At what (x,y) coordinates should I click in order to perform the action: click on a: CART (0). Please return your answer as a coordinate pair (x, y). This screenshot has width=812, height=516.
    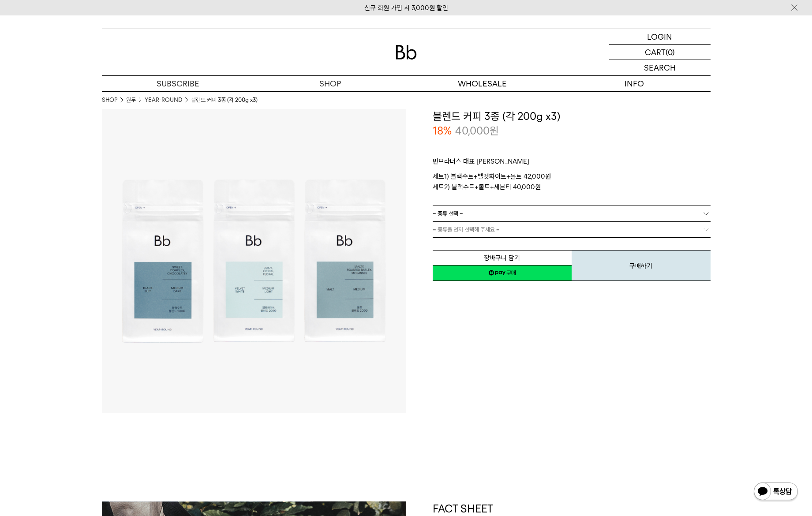
    Looking at the image, I should click on (660, 52).